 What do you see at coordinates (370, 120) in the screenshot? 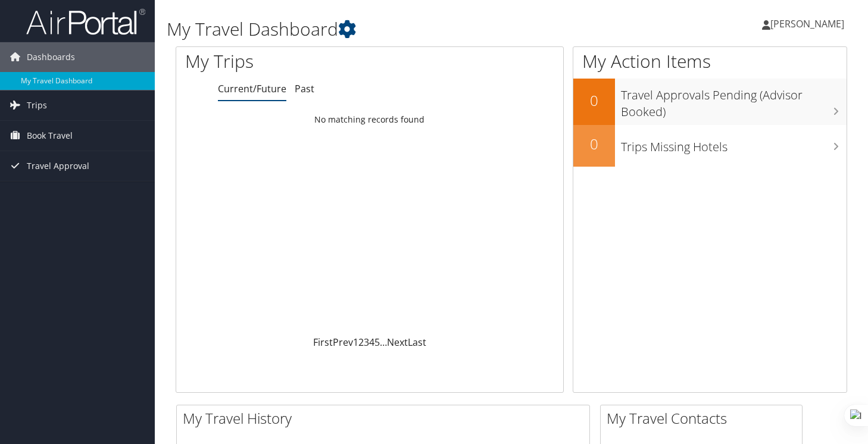
I see `td: No matching records found` at bounding box center [370, 120].